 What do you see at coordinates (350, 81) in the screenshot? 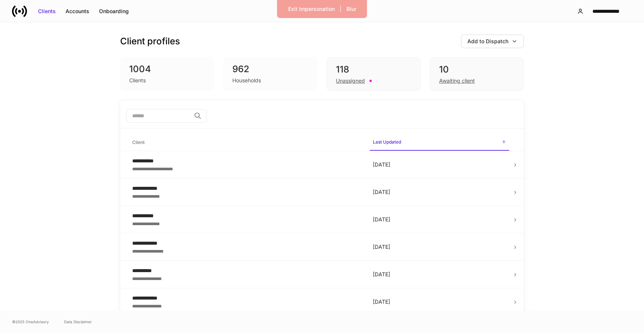
I see `div: Unassigned` at bounding box center [350, 81].